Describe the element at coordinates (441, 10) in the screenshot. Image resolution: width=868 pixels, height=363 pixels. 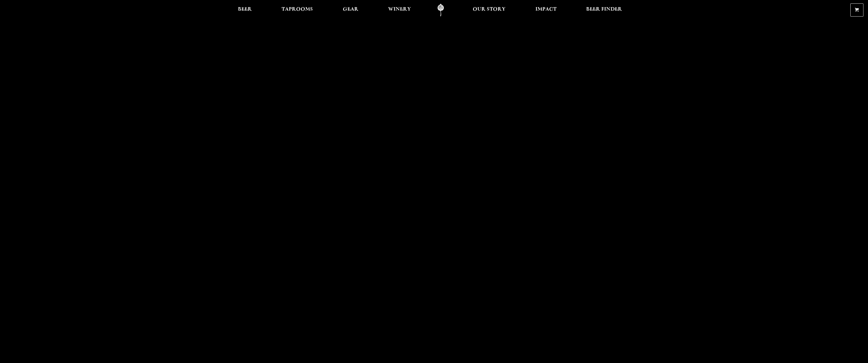
I see `a: Odell Home` at that location.